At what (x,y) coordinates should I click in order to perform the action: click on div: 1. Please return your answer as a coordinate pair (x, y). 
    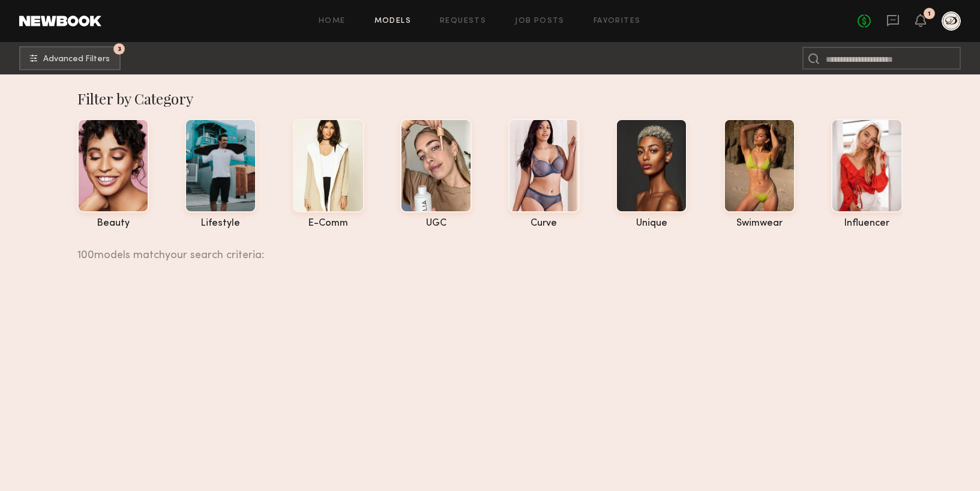
    Looking at the image, I should click on (929, 14).